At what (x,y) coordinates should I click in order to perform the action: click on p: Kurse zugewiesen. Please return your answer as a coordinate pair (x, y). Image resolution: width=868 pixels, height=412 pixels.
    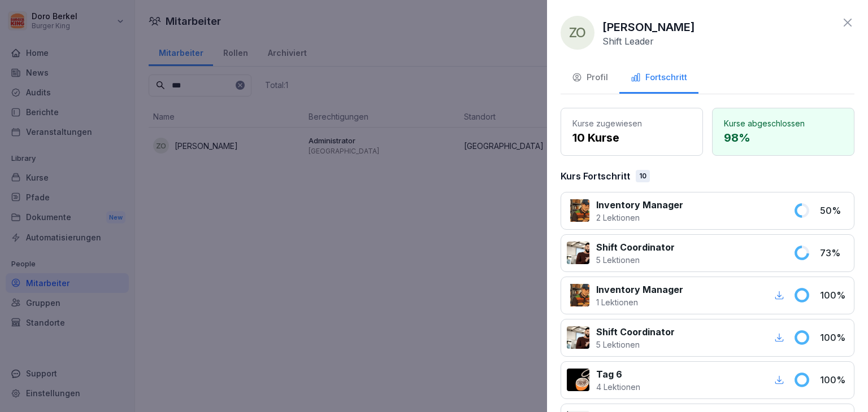
    Looking at the image, I should click on (631, 123).